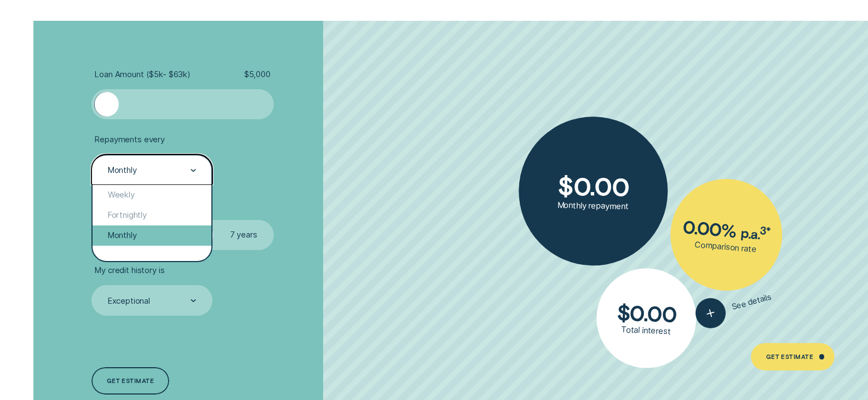 The image size is (868, 400). What do you see at coordinates (129, 301) in the screenshot?
I see `div: Exceptional` at bounding box center [129, 301].